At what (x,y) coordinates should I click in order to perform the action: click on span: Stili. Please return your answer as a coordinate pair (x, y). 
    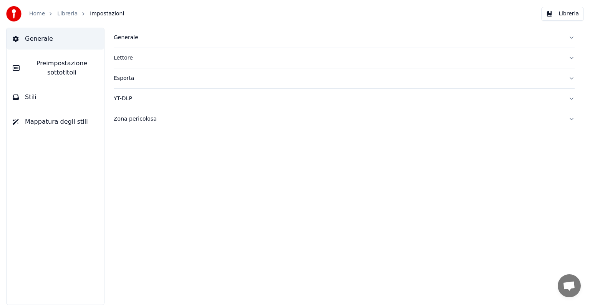
    Looking at the image, I should click on (31, 97).